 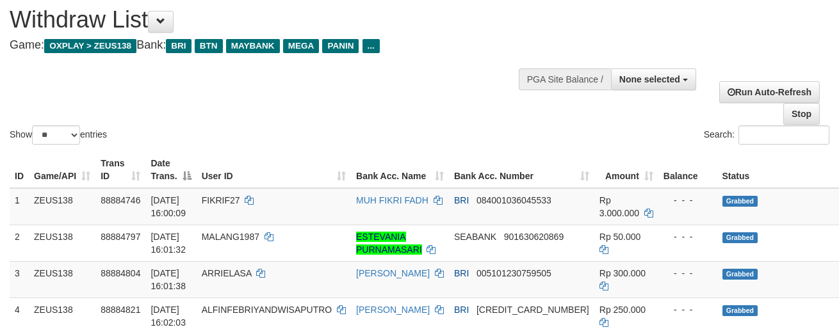 What do you see at coordinates (521, 170) in the screenshot?
I see `th: Bank Acc. Number: activate to sort column ascending` at bounding box center [521, 170].